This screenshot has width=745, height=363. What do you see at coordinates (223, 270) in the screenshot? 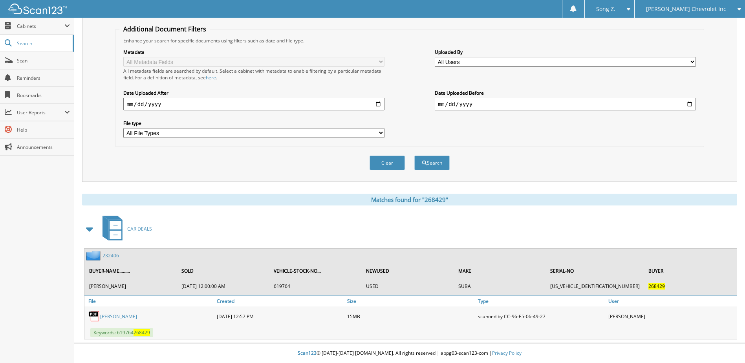
I see `th: SOLD` at bounding box center [223, 270].